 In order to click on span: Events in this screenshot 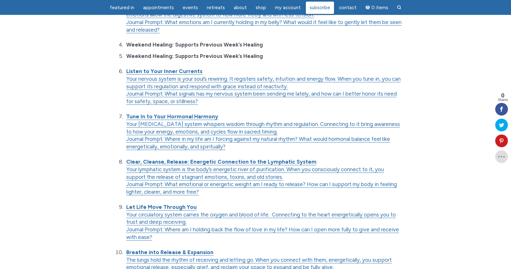, I will do `click(190, 8)`.